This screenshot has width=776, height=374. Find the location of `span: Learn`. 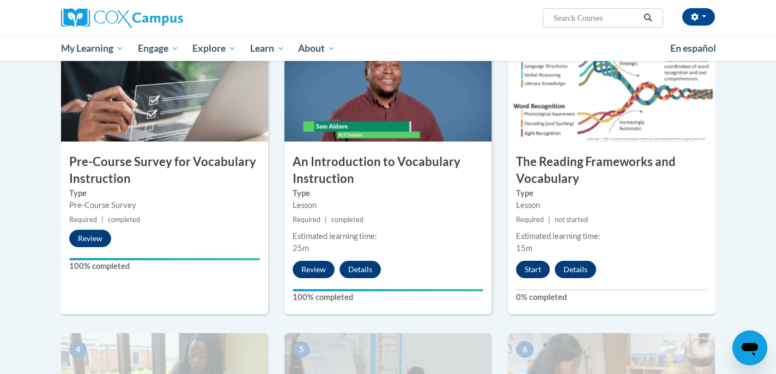

span: Learn is located at coordinates (267, 48).